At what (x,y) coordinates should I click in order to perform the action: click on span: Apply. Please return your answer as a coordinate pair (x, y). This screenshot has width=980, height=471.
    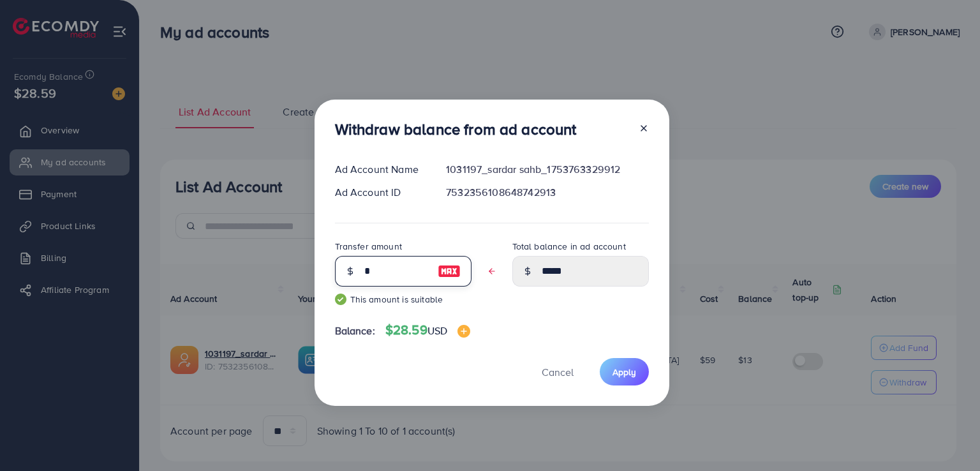
    Looking at the image, I should click on (624, 372).